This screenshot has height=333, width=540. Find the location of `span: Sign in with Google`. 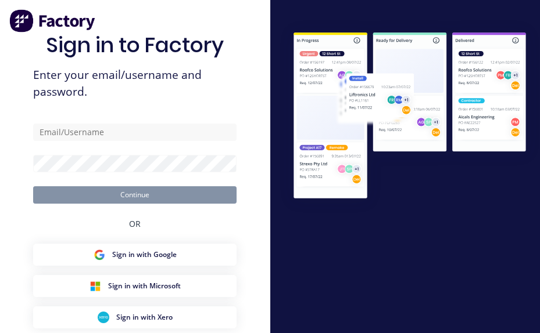

span: Sign in with Google is located at coordinates (144, 255).